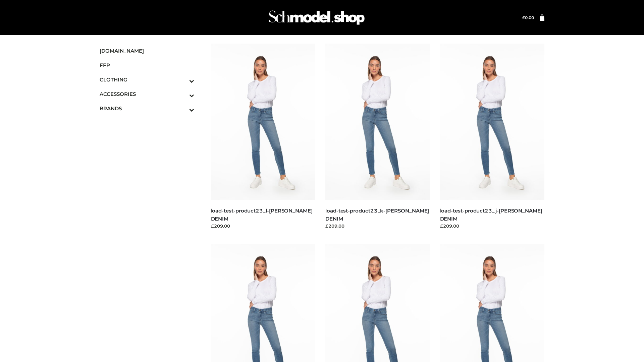 This screenshot has width=644, height=362. Describe the element at coordinates (317, 18) in the screenshot. I see `a: Schmodel Admin 964` at that location.